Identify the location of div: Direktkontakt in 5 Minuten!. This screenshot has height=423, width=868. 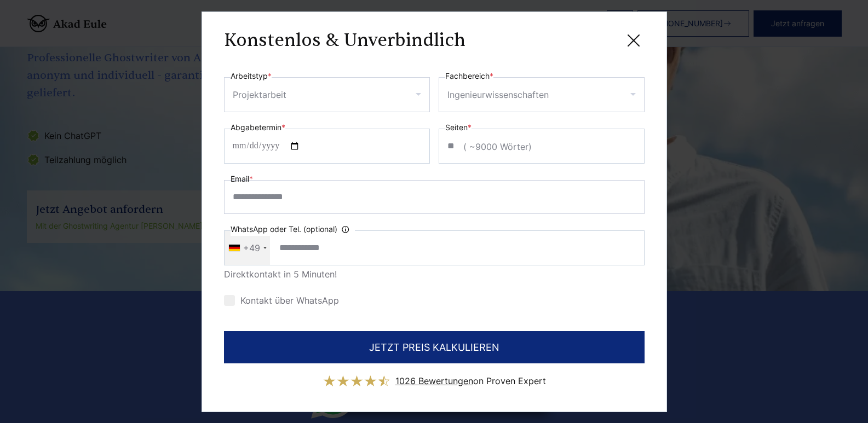
(434, 274).